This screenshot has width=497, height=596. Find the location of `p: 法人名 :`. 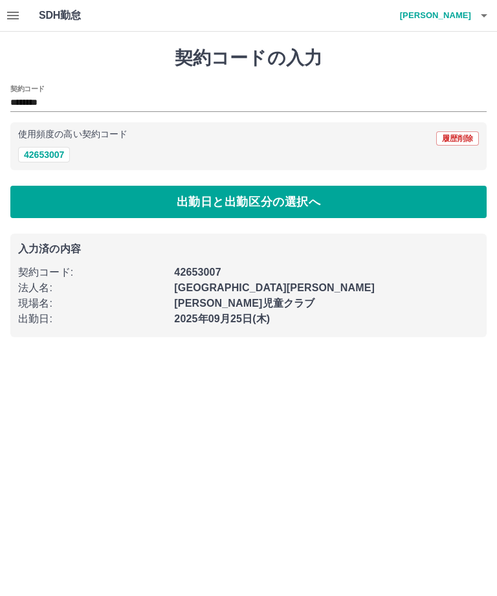

p: 法人名 : is located at coordinates (92, 288).